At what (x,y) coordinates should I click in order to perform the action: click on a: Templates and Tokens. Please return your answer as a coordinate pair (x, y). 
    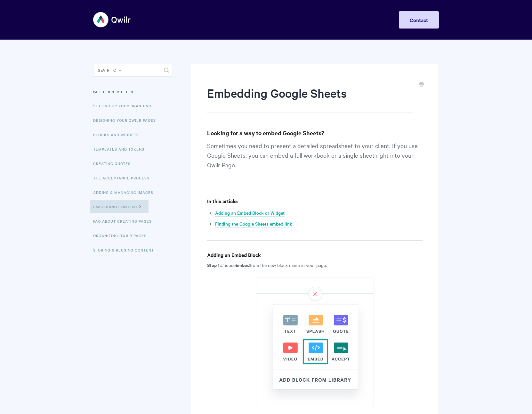
    Looking at the image, I should click on (121, 149).